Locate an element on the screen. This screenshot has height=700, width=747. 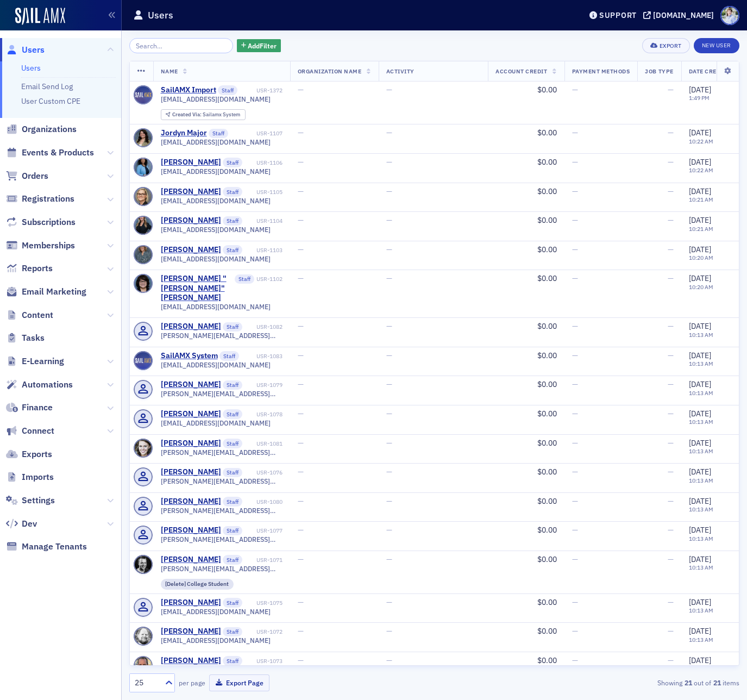
div: USR-1081 is located at coordinates (264, 443).